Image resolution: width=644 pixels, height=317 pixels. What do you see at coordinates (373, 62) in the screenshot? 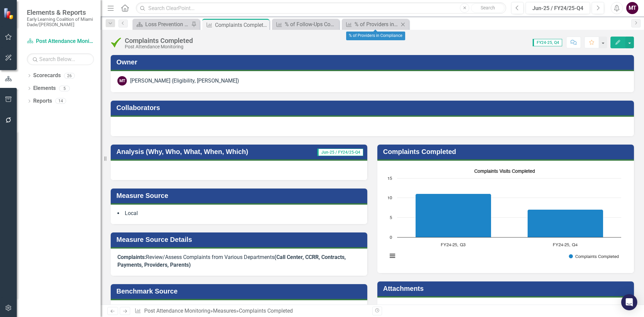
I see `h3: Owner` at bounding box center [373, 62].